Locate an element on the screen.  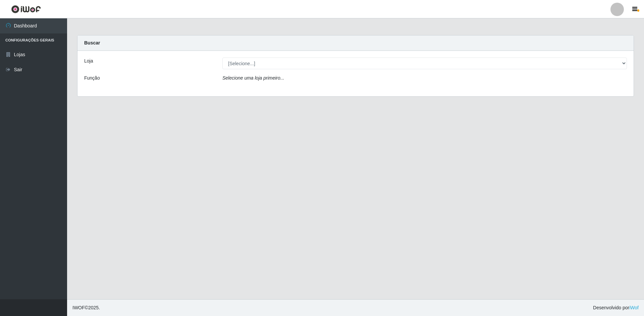
label: Loja is located at coordinates (89, 61).